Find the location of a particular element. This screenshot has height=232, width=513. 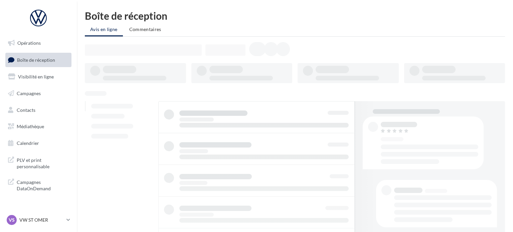

span: Opérations is located at coordinates (29, 43).